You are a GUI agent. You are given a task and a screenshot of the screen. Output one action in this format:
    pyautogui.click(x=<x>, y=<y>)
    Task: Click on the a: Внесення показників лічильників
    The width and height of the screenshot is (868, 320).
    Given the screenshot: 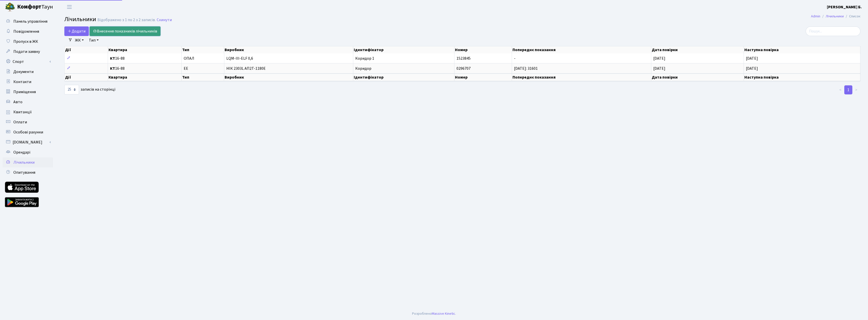 What is the action you would take?
    pyautogui.click(x=125, y=31)
    